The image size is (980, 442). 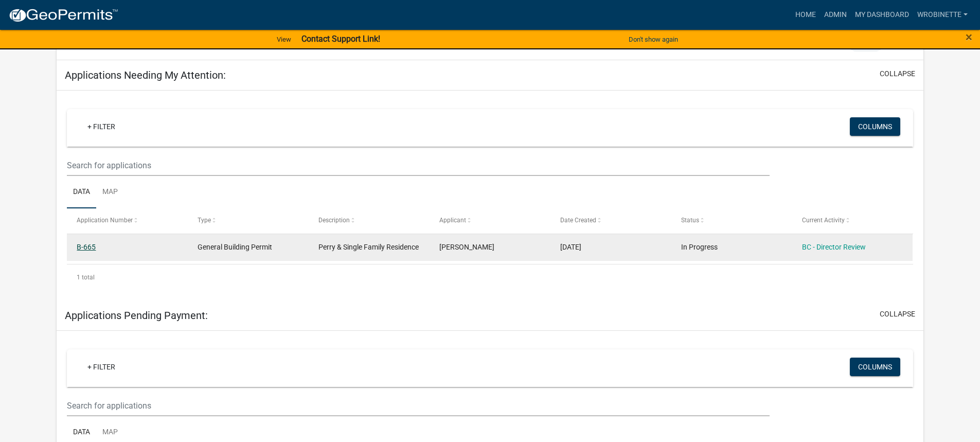 I want to click on datatable-header-cell: Date Created, so click(x=611, y=221).